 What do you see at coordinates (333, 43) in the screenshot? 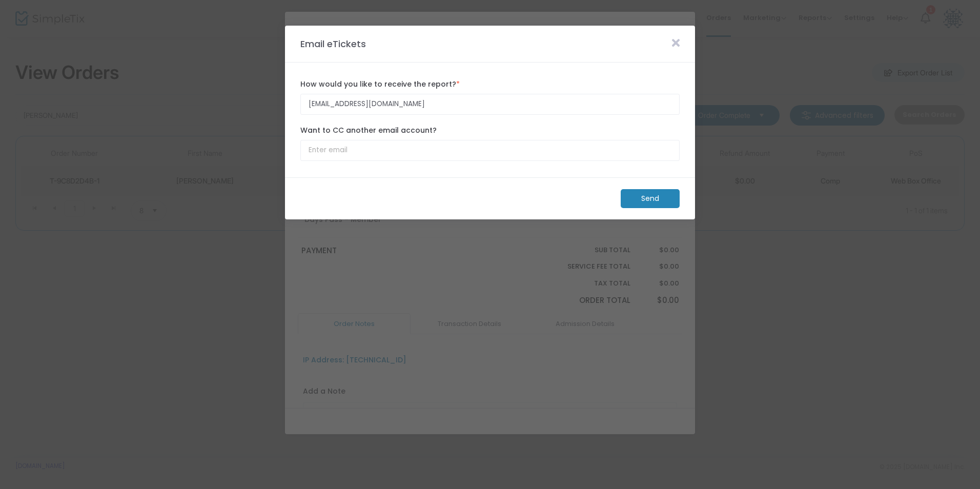
I see `m-panel-title: Email eTickets` at bounding box center [333, 43].